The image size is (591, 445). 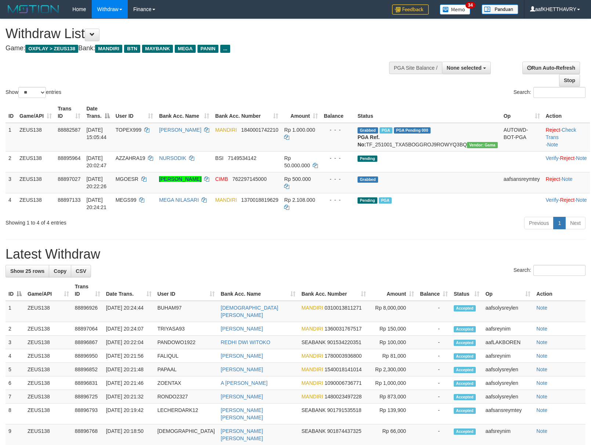 What do you see at coordinates (428, 137) in the screenshot?
I see `td: TF_251001_TXA5BOGGROJ9ROWYQ3BQ` at bounding box center [428, 137].